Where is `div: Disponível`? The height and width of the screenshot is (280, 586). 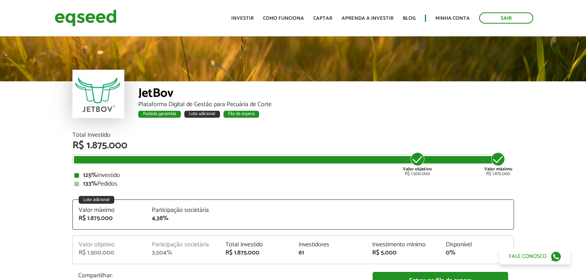
div: Disponível is located at coordinates (477, 245).